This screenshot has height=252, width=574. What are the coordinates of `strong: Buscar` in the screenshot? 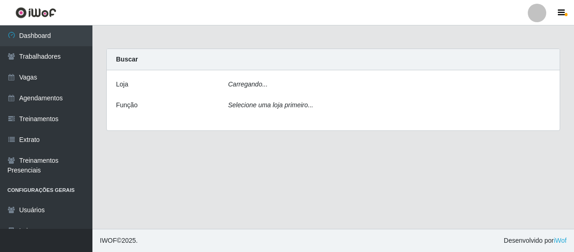 It's located at (127, 59).